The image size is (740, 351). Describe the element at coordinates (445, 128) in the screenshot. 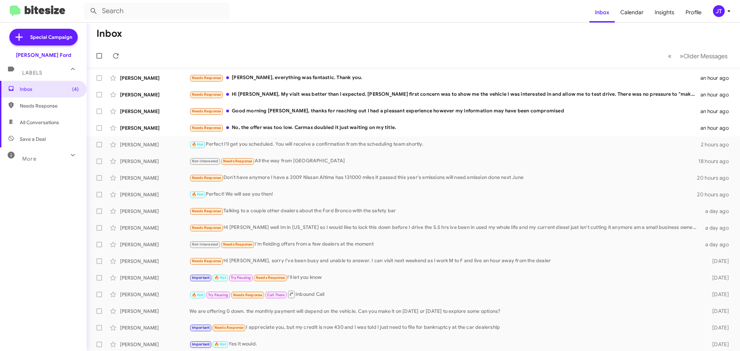

I see `div: No, the offer was too low. Carmax doubled it just waiting on my title.` at that location.